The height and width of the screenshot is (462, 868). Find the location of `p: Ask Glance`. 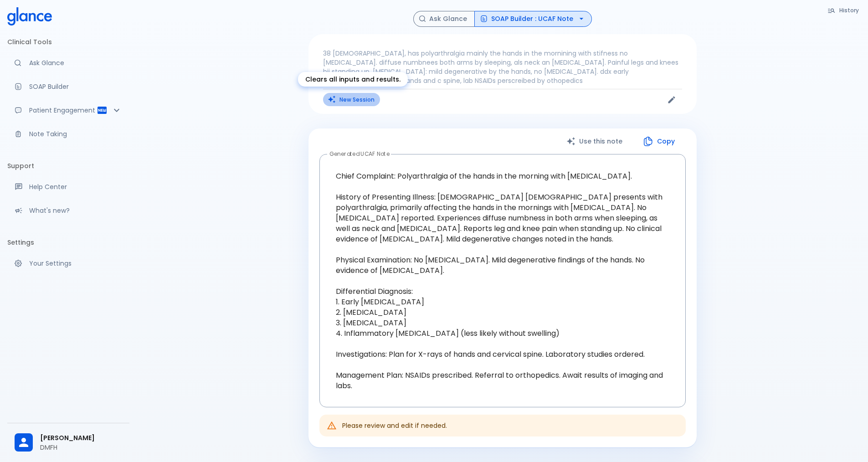

p: Ask Glance is located at coordinates (76, 63).